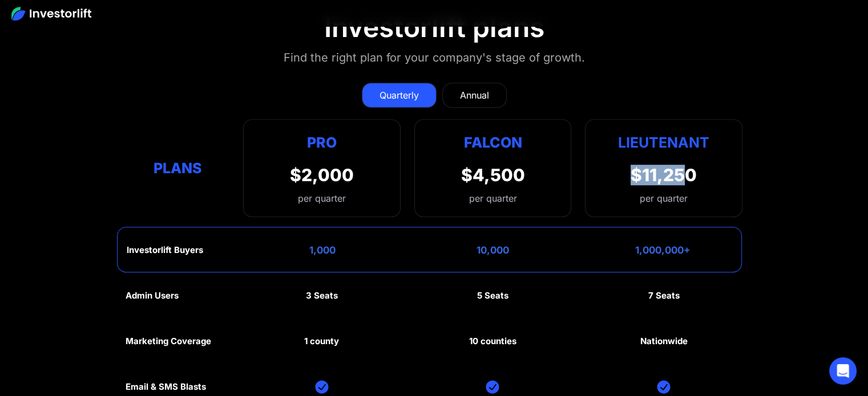 Image resolution: width=868 pixels, height=396 pixels. What do you see at coordinates (493, 296) in the screenshot?
I see `div: 5 Seats` at bounding box center [493, 296].